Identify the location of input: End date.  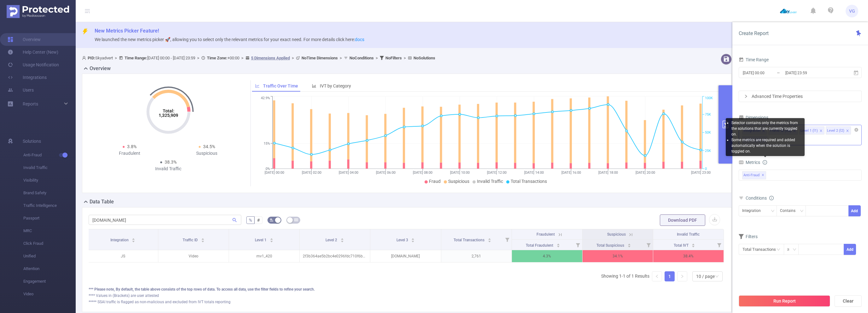
(810, 73).